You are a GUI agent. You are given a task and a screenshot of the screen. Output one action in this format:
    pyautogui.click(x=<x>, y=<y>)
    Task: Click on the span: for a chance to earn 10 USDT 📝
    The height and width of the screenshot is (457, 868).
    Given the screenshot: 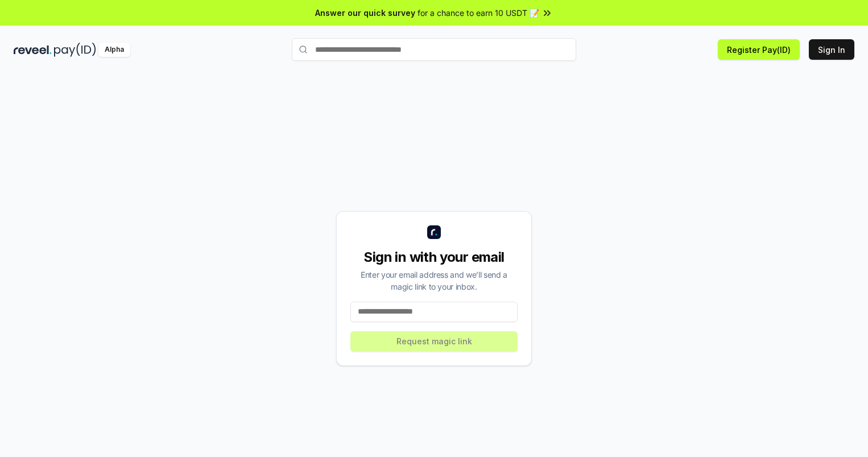 What is the action you would take?
    pyautogui.click(x=478, y=12)
    